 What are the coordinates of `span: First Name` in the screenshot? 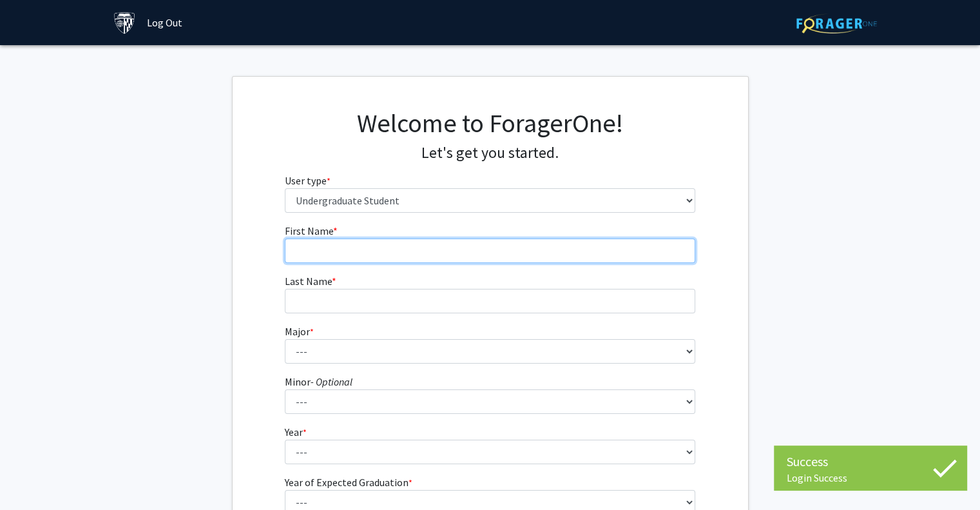 It's located at (309, 230).